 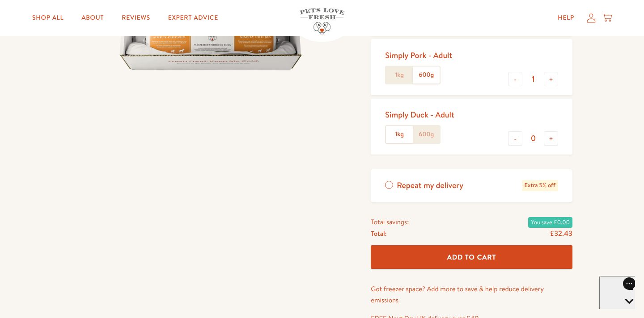 I want to click on div: Simply Duck - Adult, so click(x=420, y=115).